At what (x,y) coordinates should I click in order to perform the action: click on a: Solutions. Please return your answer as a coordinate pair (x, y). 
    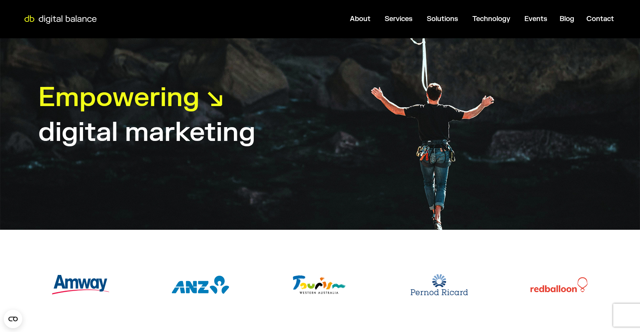
    Looking at the image, I should click on (442, 19).